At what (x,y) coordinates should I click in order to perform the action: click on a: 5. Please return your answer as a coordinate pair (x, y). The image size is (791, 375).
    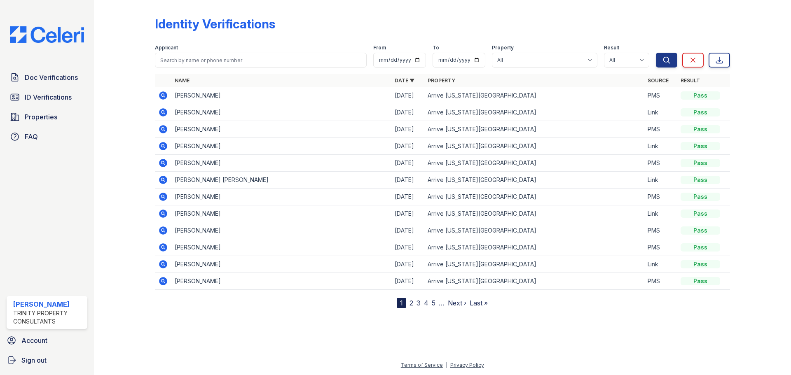
    Looking at the image, I should click on (433, 303).